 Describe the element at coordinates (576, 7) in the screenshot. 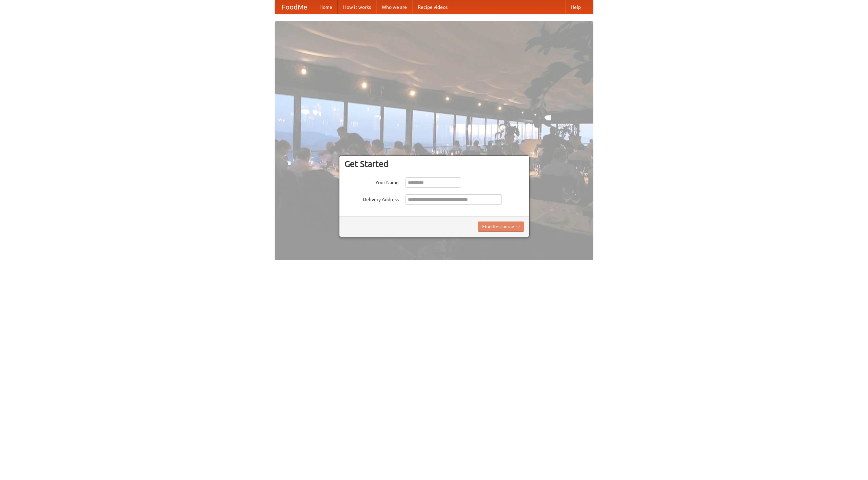

I see `a: Help` at that location.